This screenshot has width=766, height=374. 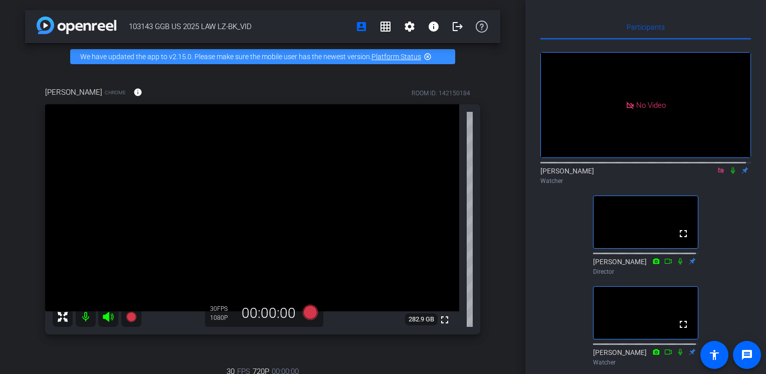 What do you see at coordinates (428, 57) in the screenshot?
I see `mat-icon: highlight_off` at bounding box center [428, 57].